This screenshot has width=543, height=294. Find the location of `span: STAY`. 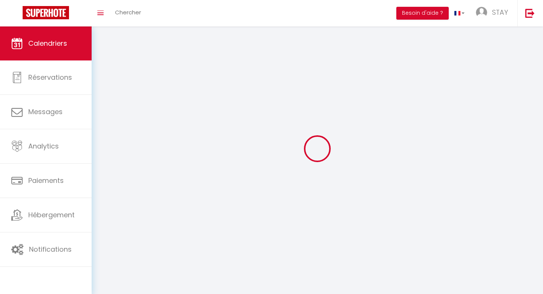

span: STAY is located at coordinates (500, 12).